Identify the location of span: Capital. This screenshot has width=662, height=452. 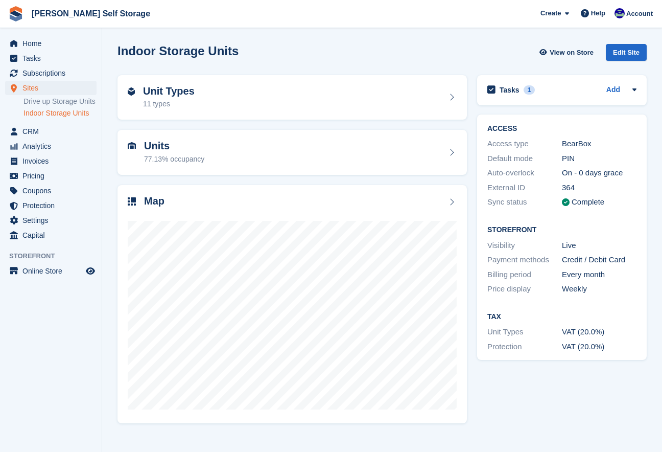
(53, 235).